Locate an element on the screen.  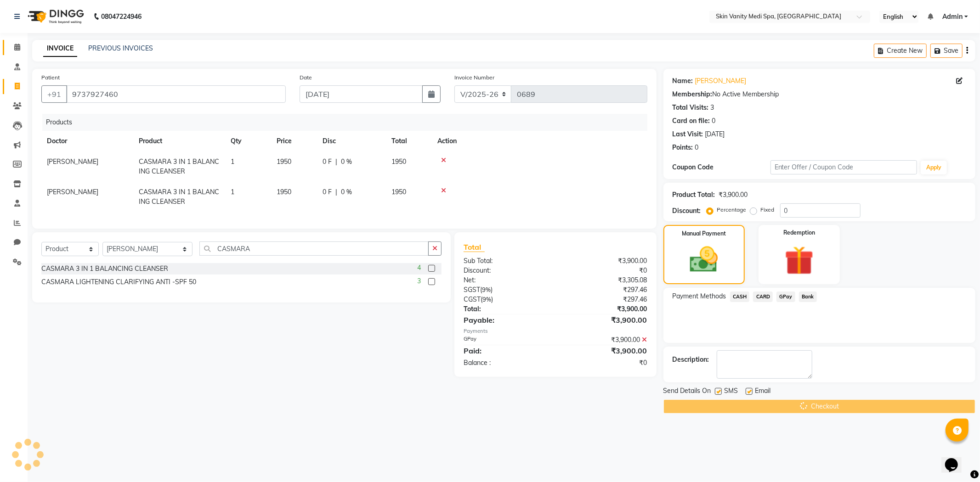
img: _cash.svg is located at coordinates (704, 259).